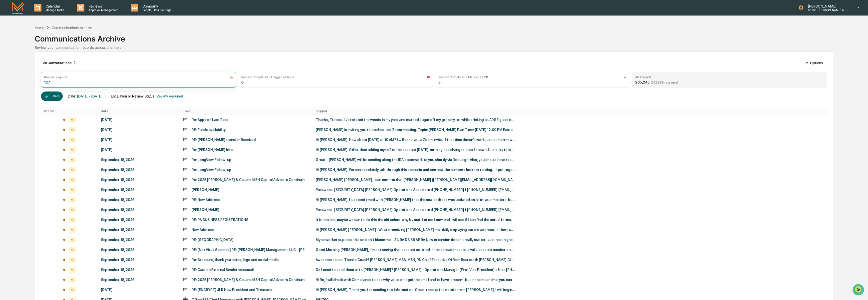 This screenshot has width=868, height=300. Describe the element at coordinates (18, 8) in the screenshot. I see `img: logo` at that location.